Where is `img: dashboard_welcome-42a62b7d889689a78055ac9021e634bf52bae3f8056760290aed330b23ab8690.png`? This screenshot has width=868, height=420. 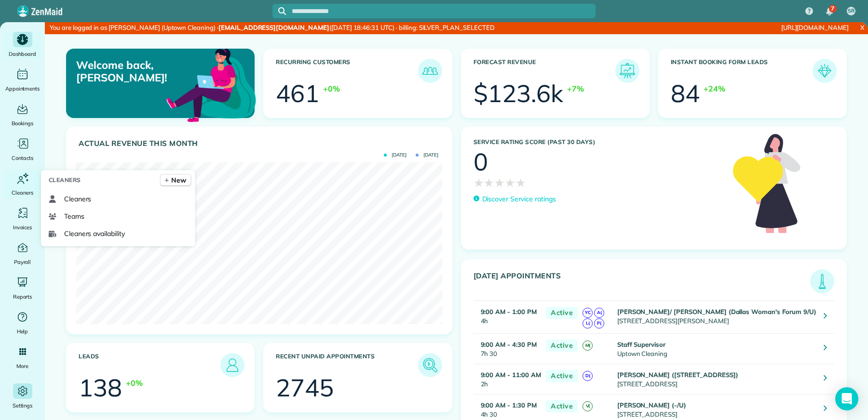
img: dashboard_welcome-42a62b7d889689a78055ac9021e634bf52bae3f8056760290aed330b23ab8690.png is located at coordinates (211, 84).